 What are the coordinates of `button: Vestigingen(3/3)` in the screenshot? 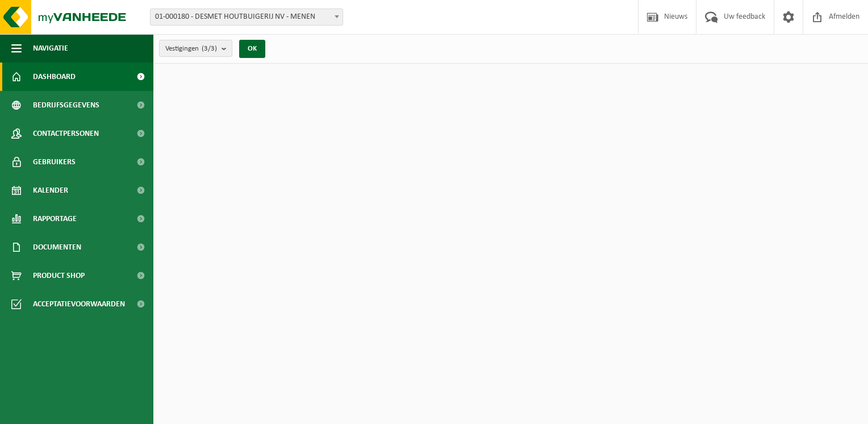 It's located at (195, 49).